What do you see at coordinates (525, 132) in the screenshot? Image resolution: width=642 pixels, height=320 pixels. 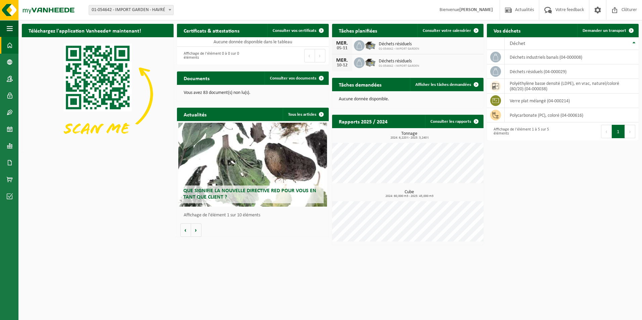 I see `div: Affichage de l'élément 1 à 5 sur 5 éléments` at bounding box center [525, 132].